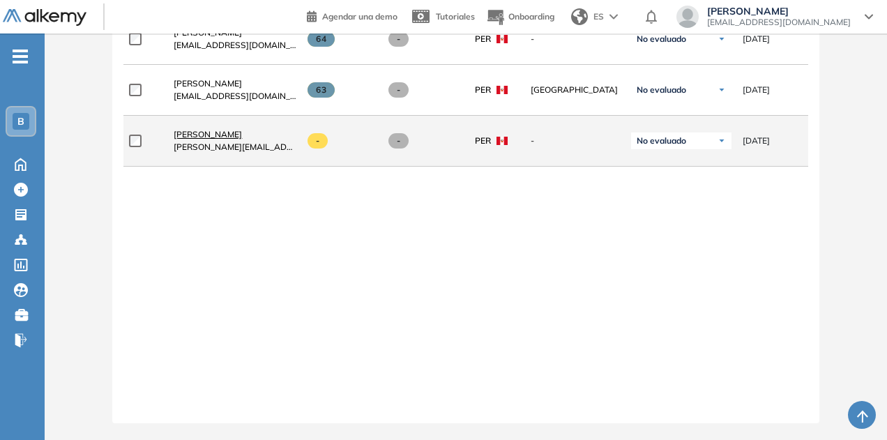 Image resolution: width=887 pixels, height=440 pixels. I want to click on a: Agendar una demo, so click(352, 15).